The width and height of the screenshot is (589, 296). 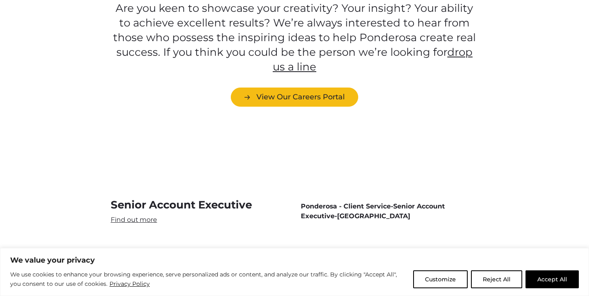 I want to click on a: View Our Careers Portal, so click(x=294, y=97).